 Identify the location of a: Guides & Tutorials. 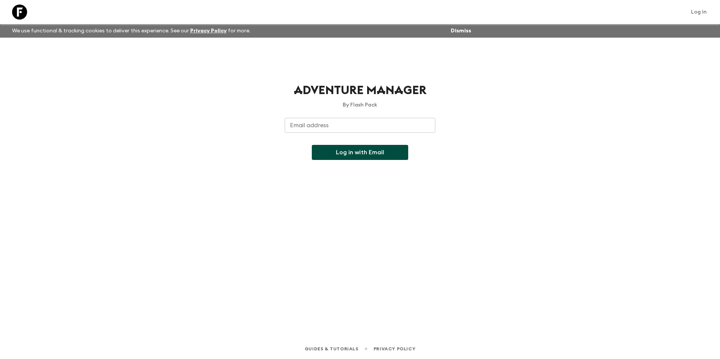
(331, 349).